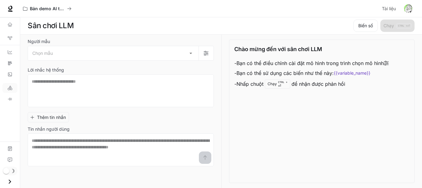 The width and height of the screenshot is (422, 188). What do you see at coordinates (285, 73) in the screenshot?
I see `font: Bạn có thể sử dụng các biến như thế này:` at bounding box center [285, 73].